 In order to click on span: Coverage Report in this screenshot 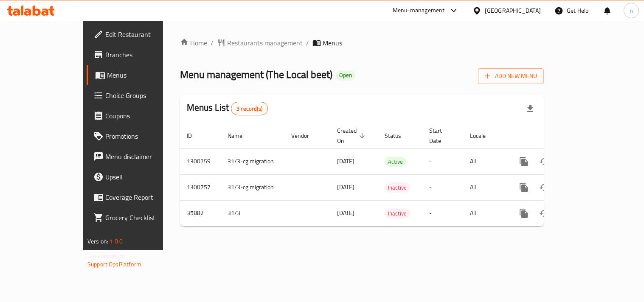, I will do `click(144, 197)`.